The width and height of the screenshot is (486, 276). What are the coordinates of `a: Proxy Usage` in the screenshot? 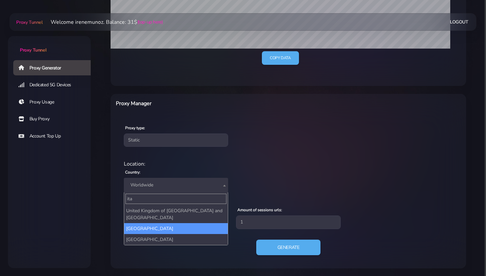 It's located at (55, 102).